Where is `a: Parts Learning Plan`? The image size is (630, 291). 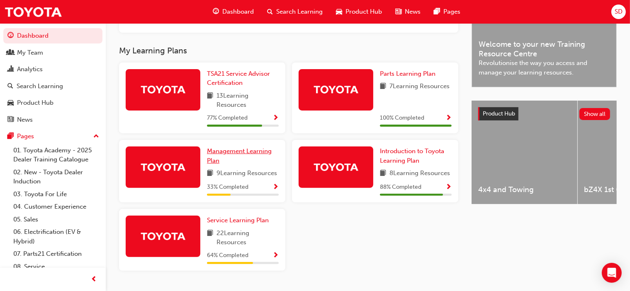
a: Parts Learning Plan is located at coordinates (409, 74).